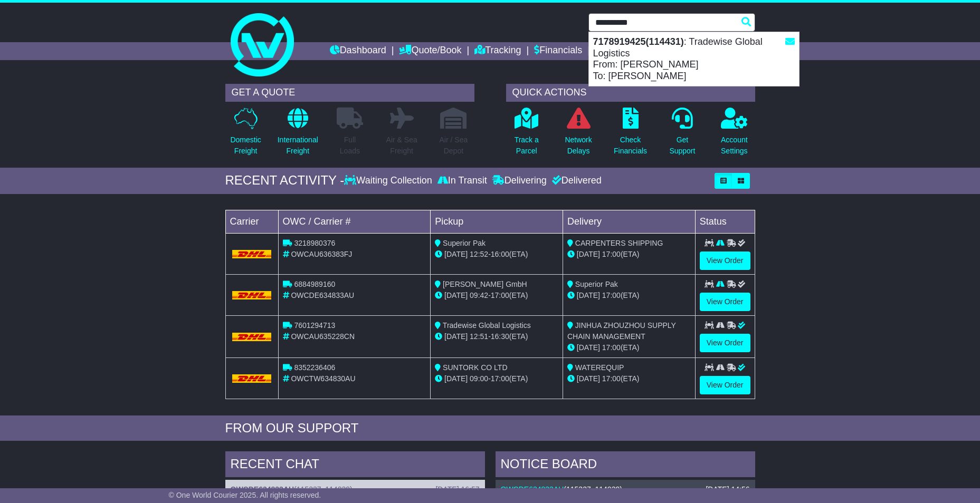 This screenshot has height=503, width=980. What do you see at coordinates (479, 295) in the screenshot?
I see `span: 09:42` at bounding box center [479, 295].